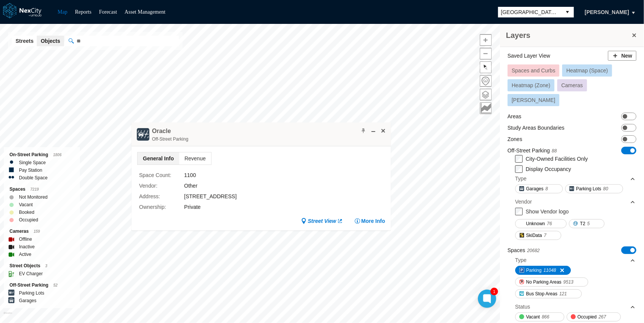 The image size is (644, 323). I want to click on label: Garages, so click(28, 301).